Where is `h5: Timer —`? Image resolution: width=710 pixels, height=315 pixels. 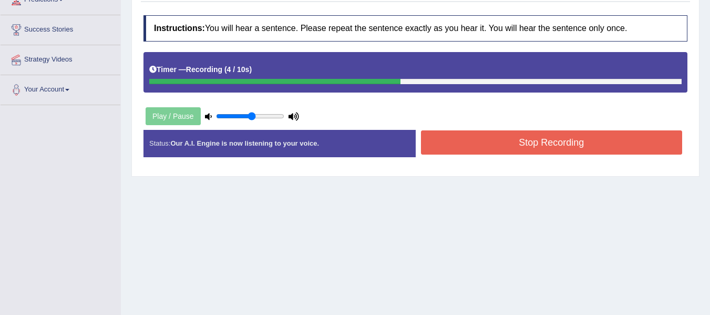
h5: Timer — is located at coordinates (200, 69).